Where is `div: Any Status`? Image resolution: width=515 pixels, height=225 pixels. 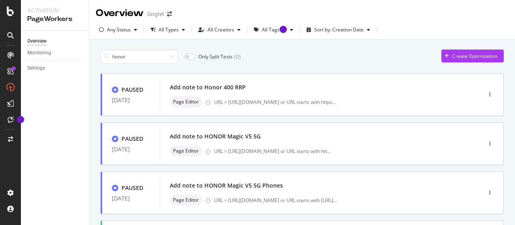
div: Any Status is located at coordinates (119, 30).